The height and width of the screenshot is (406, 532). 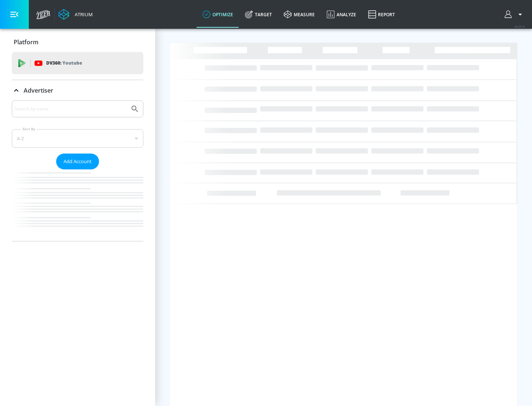 What do you see at coordinates (519, 26) in the screenshot?
I see `span: v 4.25.4` at bounding box center [519, 26].